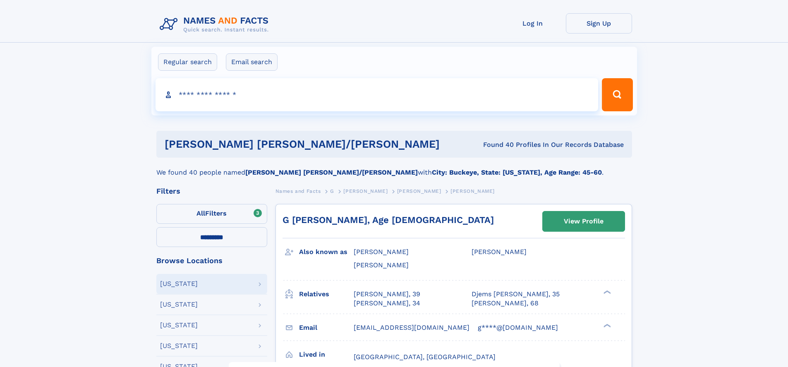 The image size is (788, 367). What do you see at coordinates (584, 221) in the screenshot?
I see `a: View Profile` at bounding box center [584, 221].